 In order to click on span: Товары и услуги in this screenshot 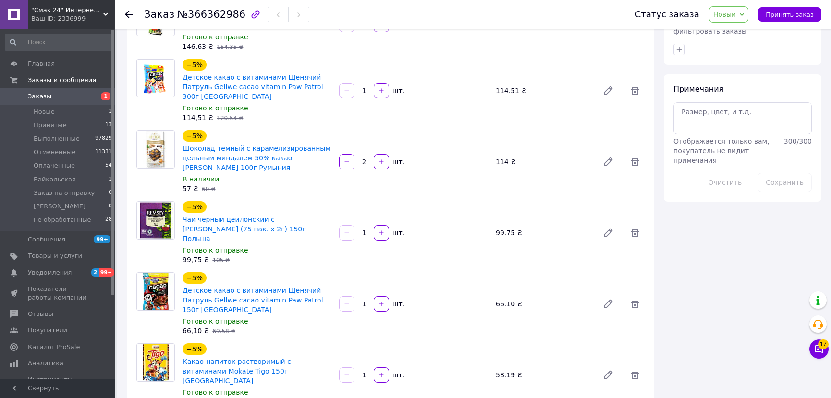, I will do `click(55, 256)`.